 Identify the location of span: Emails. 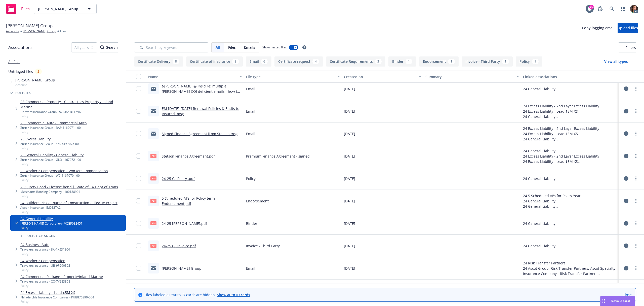
(250, 47).